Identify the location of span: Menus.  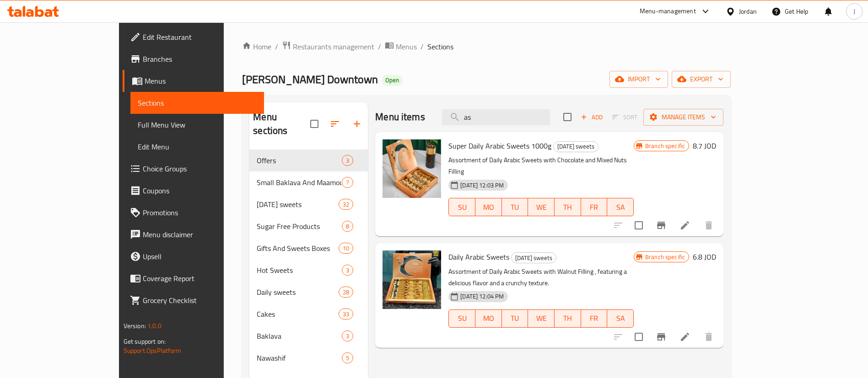
(407, 47).